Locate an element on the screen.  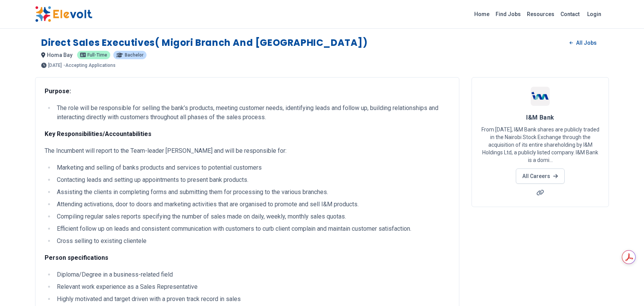
li: Efficient follow up on leads and consistent communication with customers to curb client complain ... is located at coordinates (252, 229).